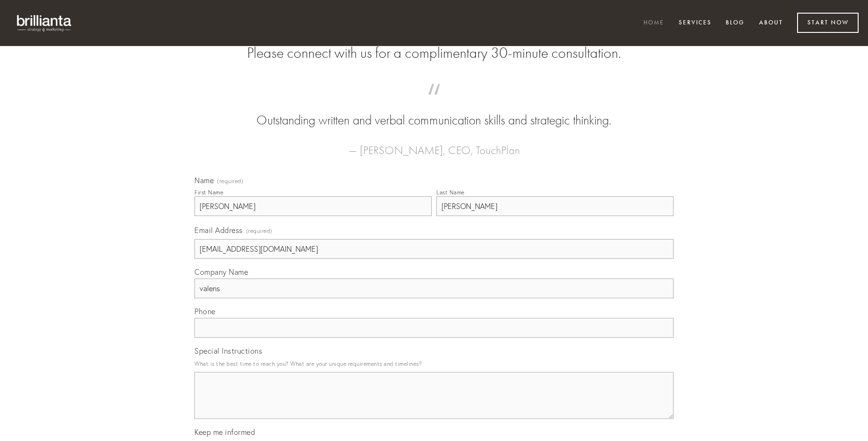  Describe the element at coordinates (828, 22) in the screenshot. I see `a: Start Now` at that location.